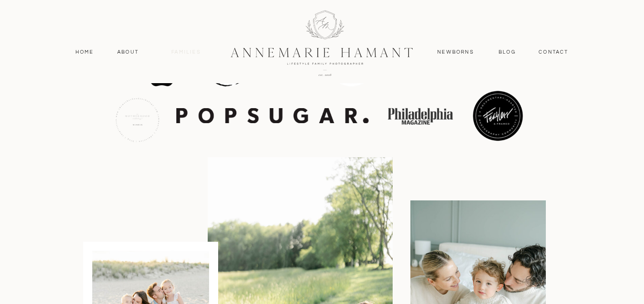 This screenshot has width=644, height=304. I want to click on nav: Blog, so click(507, 52).